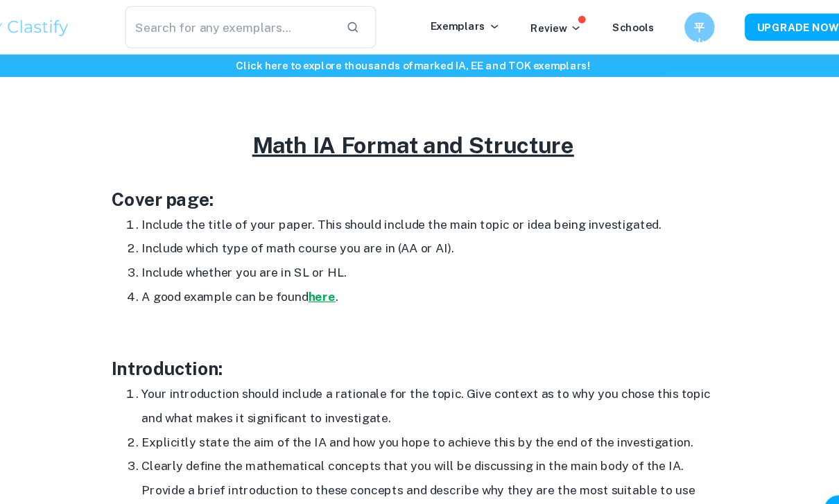 Image resolution: width=839 pixels, height=504 pixels. Describe the element at coordinates (252, 25) in the screenshot. I see `input: Search for any exemplars...` at that location.